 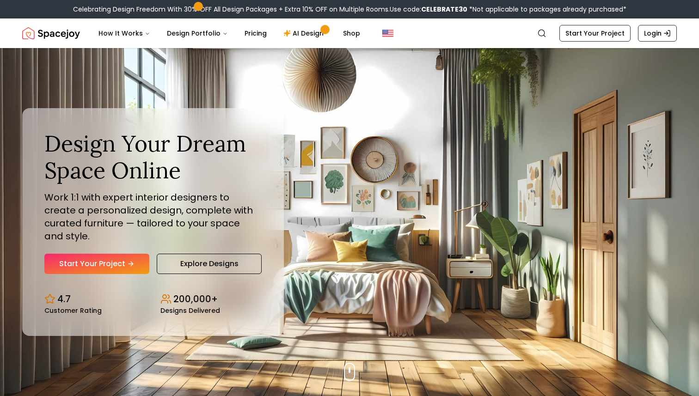 What do you see at coordinates (657, 33) in the screenshot?
I see `a: Login` at bounding box center [657, 33].